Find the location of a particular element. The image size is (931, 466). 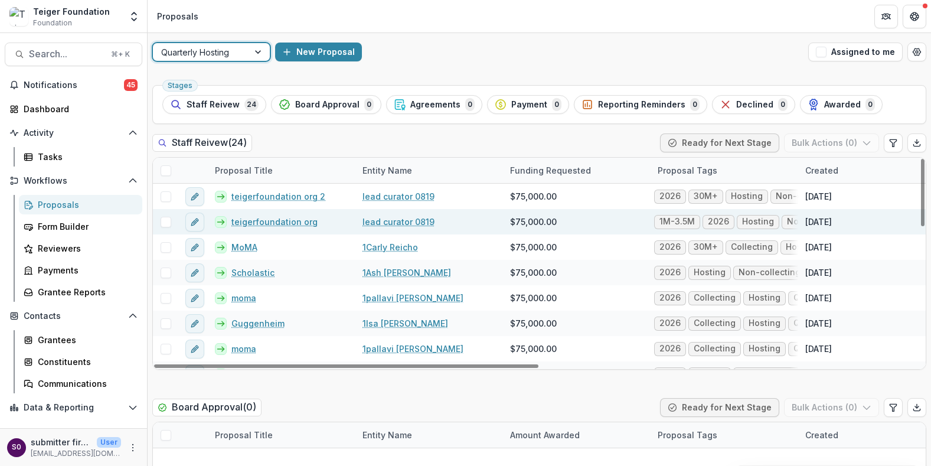

a: Form Builder is located at coordinates (80, 226).